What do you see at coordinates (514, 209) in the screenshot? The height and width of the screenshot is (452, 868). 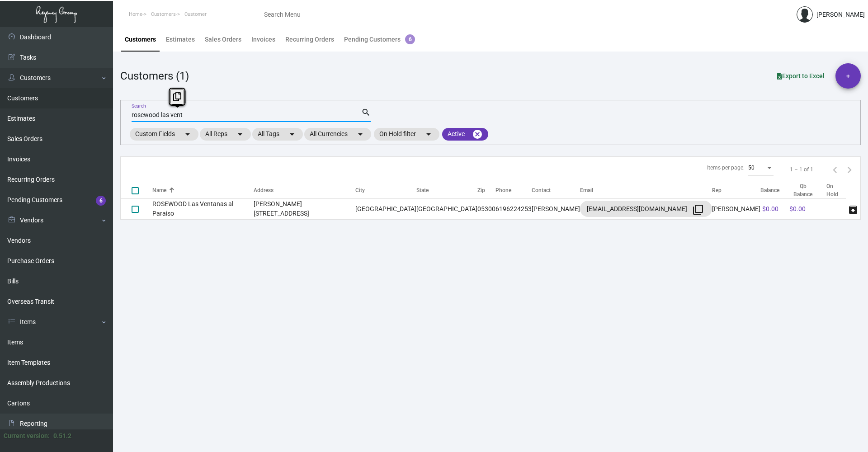 I see `td: 6196224253` at bounding box center [514, 209].